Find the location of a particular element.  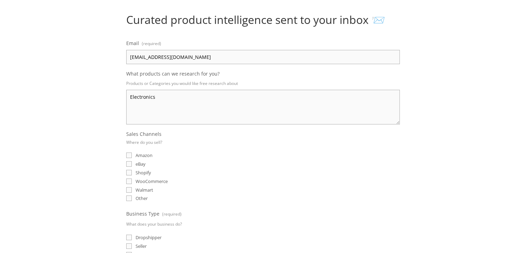

span: Shopify is located at coordinates (143, 172).